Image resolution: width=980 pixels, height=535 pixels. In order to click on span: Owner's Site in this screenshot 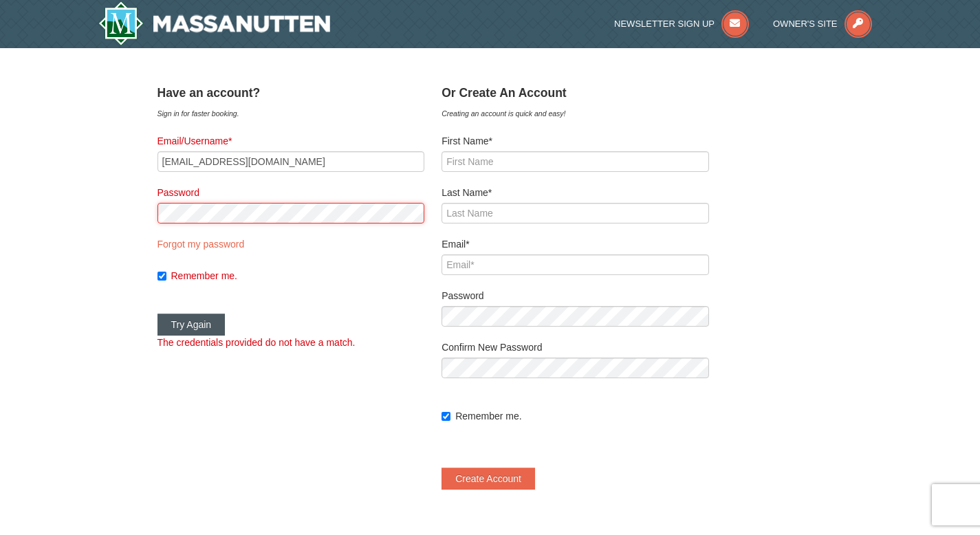, I will do `click(805, 23)`.